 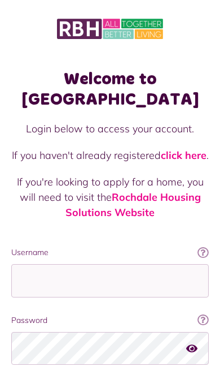 I want to click on img: MyRBH, so click(x=110, y=29).